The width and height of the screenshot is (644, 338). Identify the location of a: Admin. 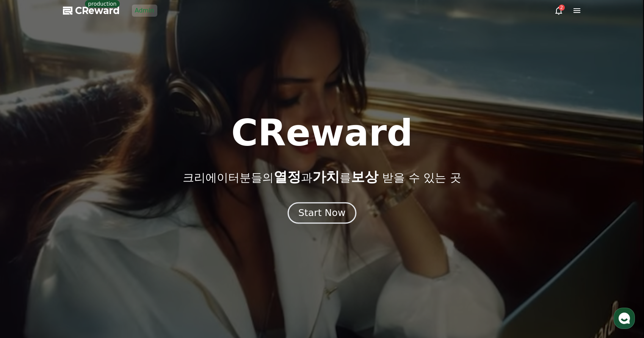
(144, 11).